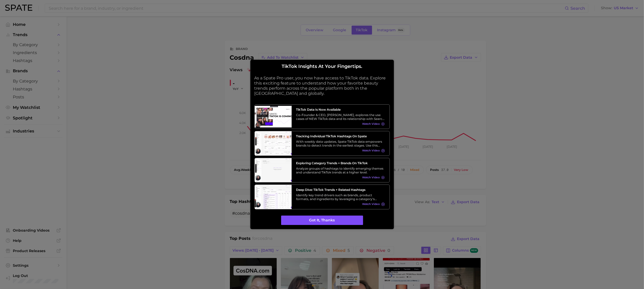 The width and height of the screenshot is (644, 289). Describe the element at coordinates (322, 220) in the screenshot. I see `button: Got it, thanks` at that location.